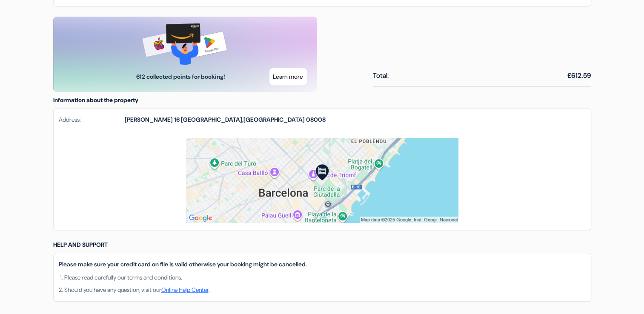  What do you see at coordinates (325, 278) in the screenshot?
I see `li: Please read carefully our terms and conditions.` at bounding box center [325, 278].